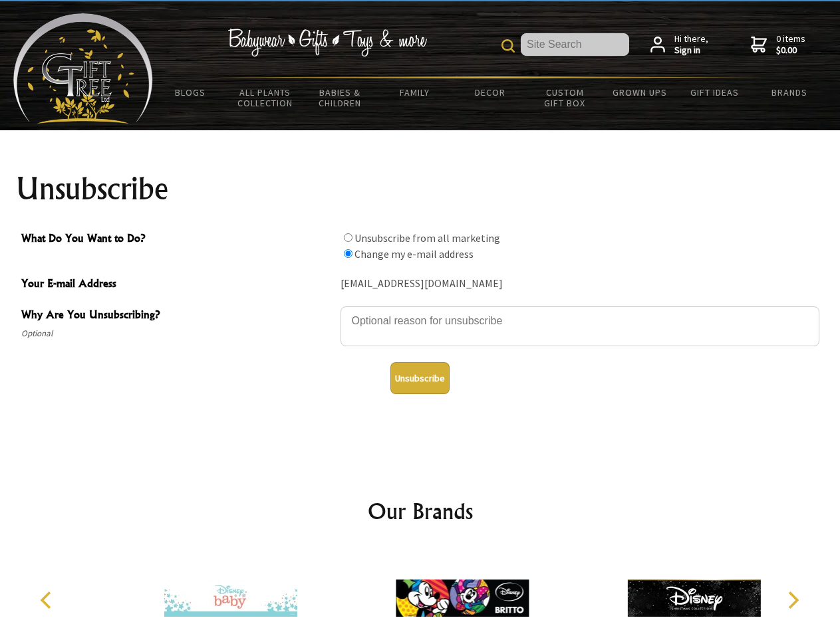 This screenshot has width=840, height=638. What do you see at coordinates (778, 44) in the screenshot?
I see `a: 0 items$0.00` at bounding box center [778, 44].